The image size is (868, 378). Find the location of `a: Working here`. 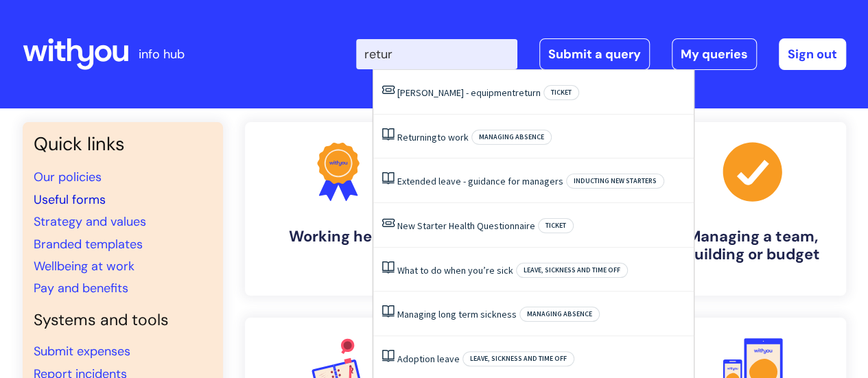

a: Working here is located at coordinates (339, 209).